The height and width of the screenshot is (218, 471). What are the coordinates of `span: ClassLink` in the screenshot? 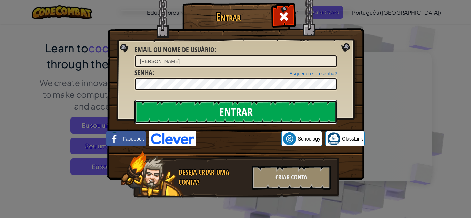 It's located at (353, 139).